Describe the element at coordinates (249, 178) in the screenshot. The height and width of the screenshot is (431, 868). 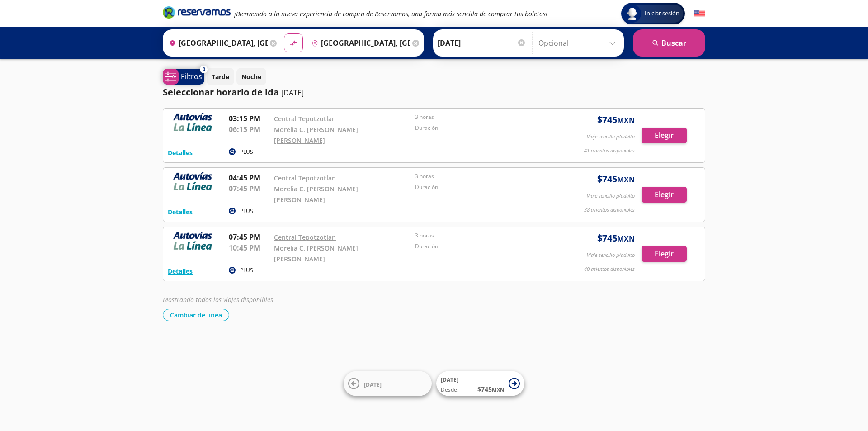
I see `p: 04:45 PM` at that location.